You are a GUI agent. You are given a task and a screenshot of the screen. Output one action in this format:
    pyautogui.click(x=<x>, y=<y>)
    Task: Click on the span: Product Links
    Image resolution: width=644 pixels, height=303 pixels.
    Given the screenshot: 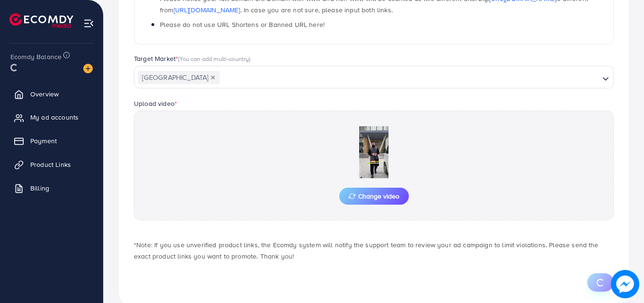 What is the action you would take?
    pyautogui.click(x=51, y=164)
    